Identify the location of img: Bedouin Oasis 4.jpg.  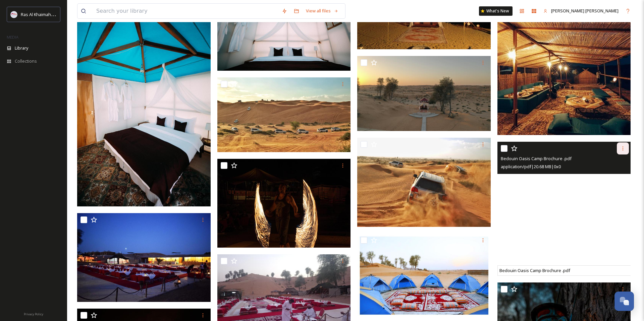
(284, 204).